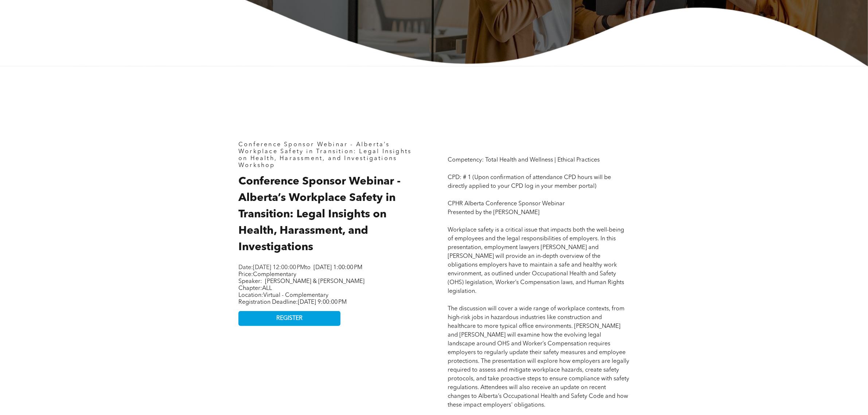 This screenshot has height=415, width=868. What do you see at coordinates (267, 275) in the screenshot?
I see `span: Price:` at bounding box center [267, 275].